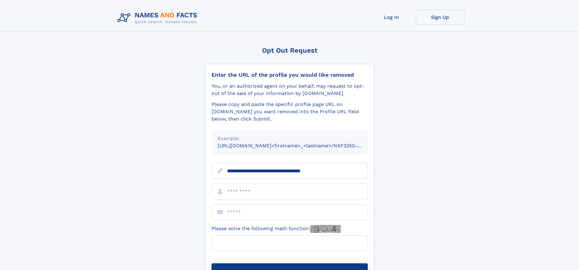 This screenshot has width=579, height=270. I want to click on label: Please solve the following math function:, so click(276, 229).